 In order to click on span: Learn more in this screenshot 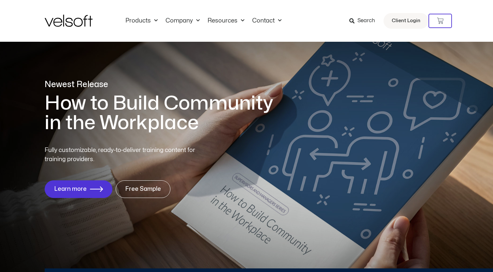, I will do `click(70, 189)`.